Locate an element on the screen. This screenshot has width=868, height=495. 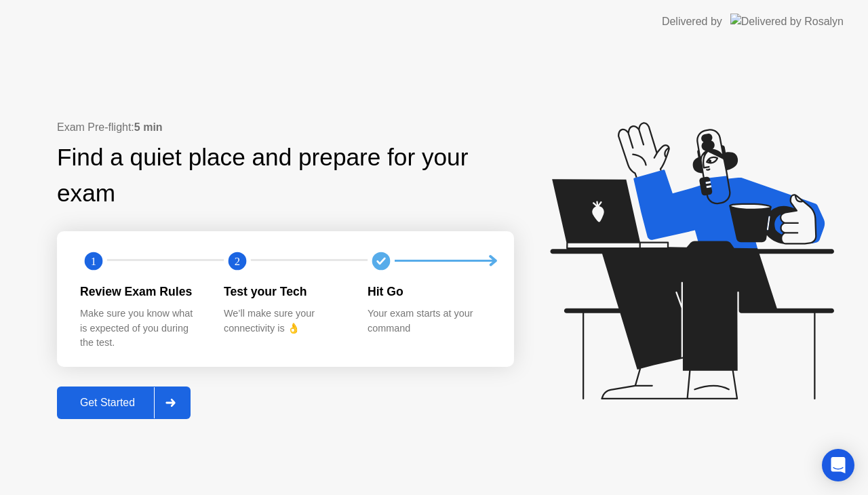
div: Hit Go is located at coordinates (429, 292).